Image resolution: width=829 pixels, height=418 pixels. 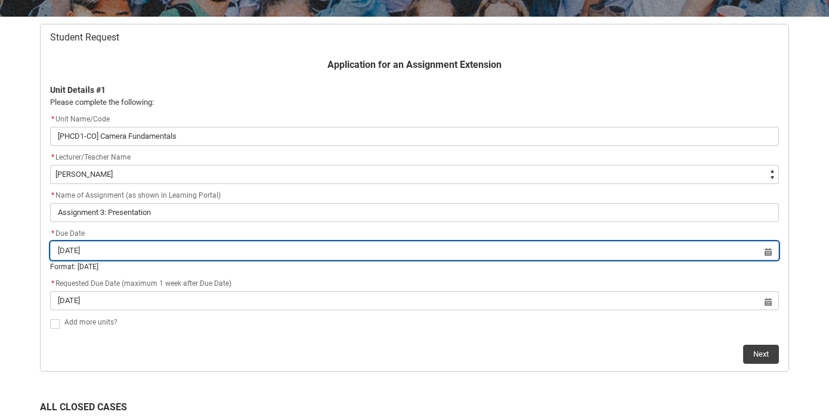 I want to click on b: Unit Details #1, so click(x=77, y=90).